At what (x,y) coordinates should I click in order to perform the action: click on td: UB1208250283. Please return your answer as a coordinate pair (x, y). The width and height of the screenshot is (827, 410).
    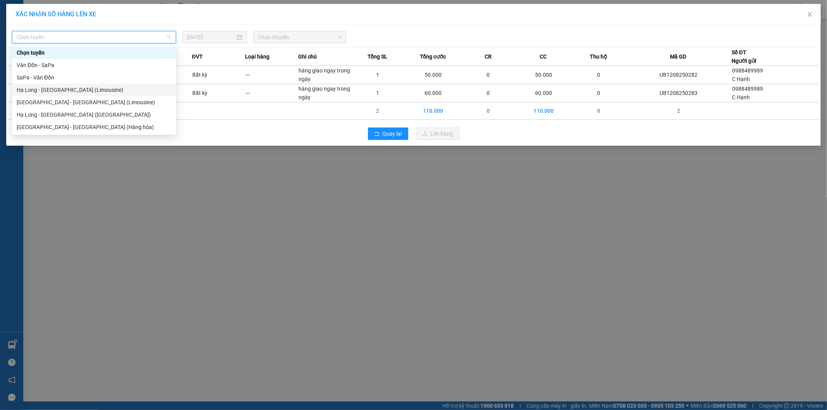
    Looking at the image, I should click on (679, 93).